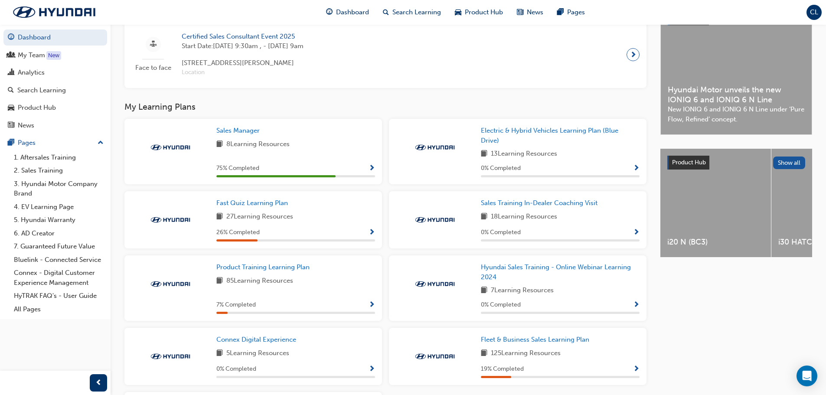 The image size is (826, 395). I want to click on a: Product HubShow all, so click(737, 163).